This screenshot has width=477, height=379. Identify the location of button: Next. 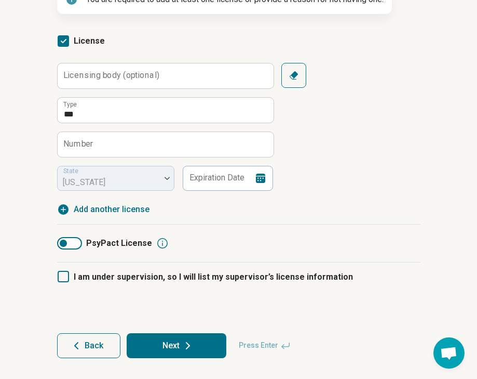
(177, 345).